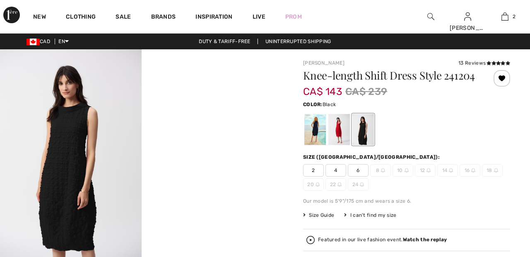 The width and height of the screenshot is (530, 257). Describe the element at coordinates (12, 15) in the screenshot. I see `a: 1ère Avenue` at that location.